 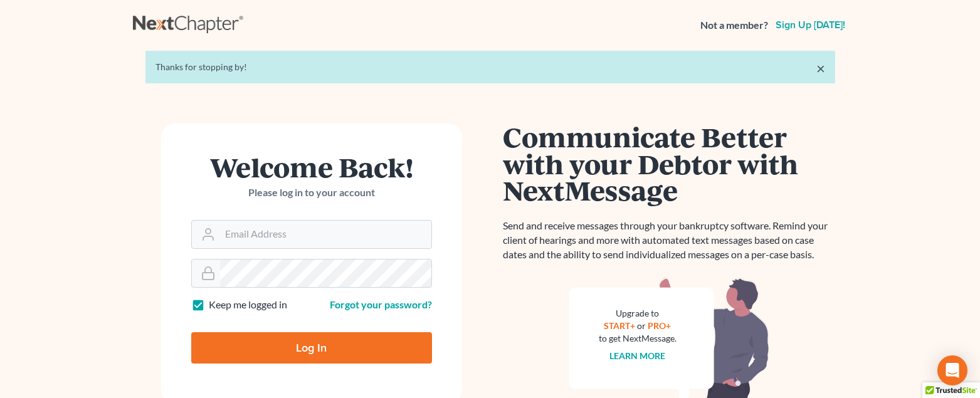 What do you see at coordinates (490, 67) in the screenshot?
I see `div: Thanks for stopping by!` at bounding box center [490, 67].